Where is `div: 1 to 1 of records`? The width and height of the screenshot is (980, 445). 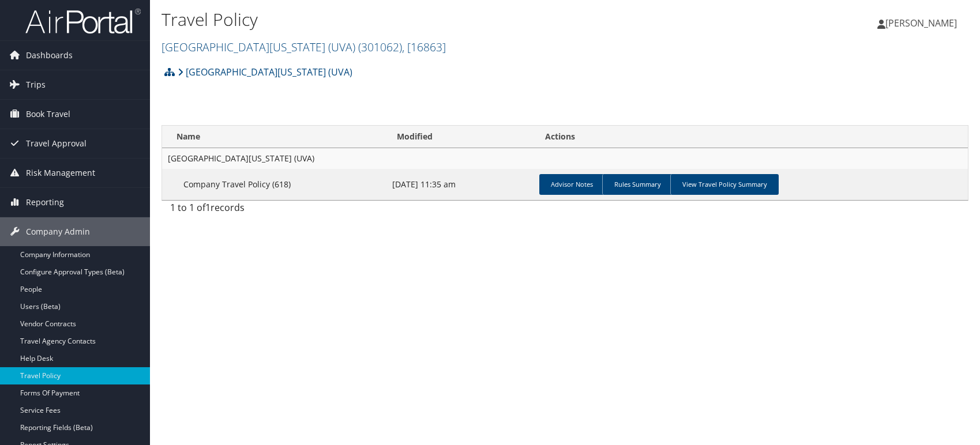 div: 1 to 1 of records is located at coordinates (262, 210).